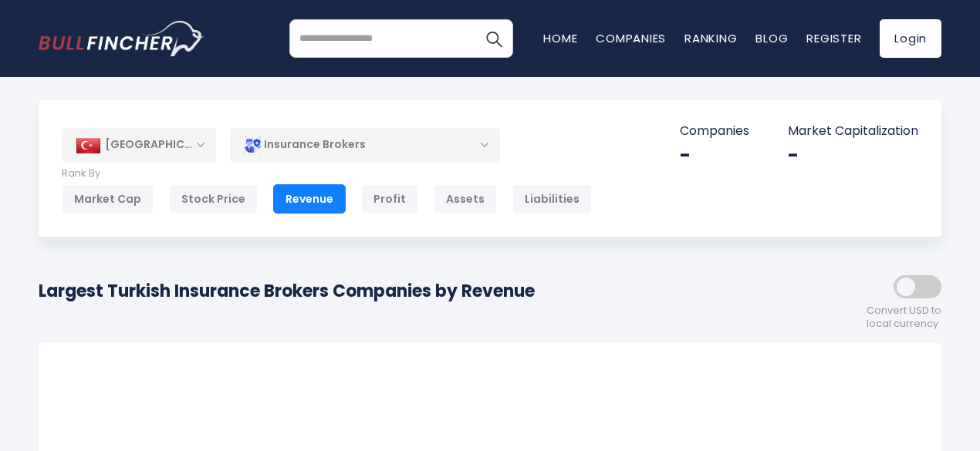  Describe the element at coordinates (560, 38) in the screenshot. I see `a: Home` at that location.